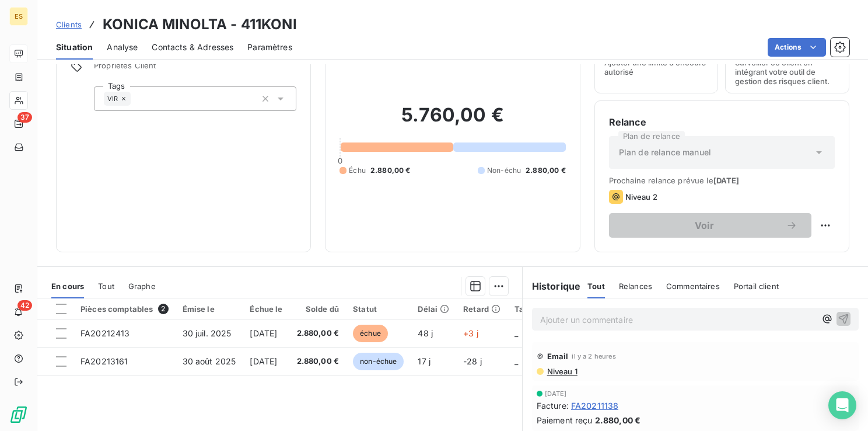 The image size is (868, 431). What do you see at coordinates (135, 99) in the screenshot?
I see `input: Ajouter une valeur` at bounding box center [135, 99].